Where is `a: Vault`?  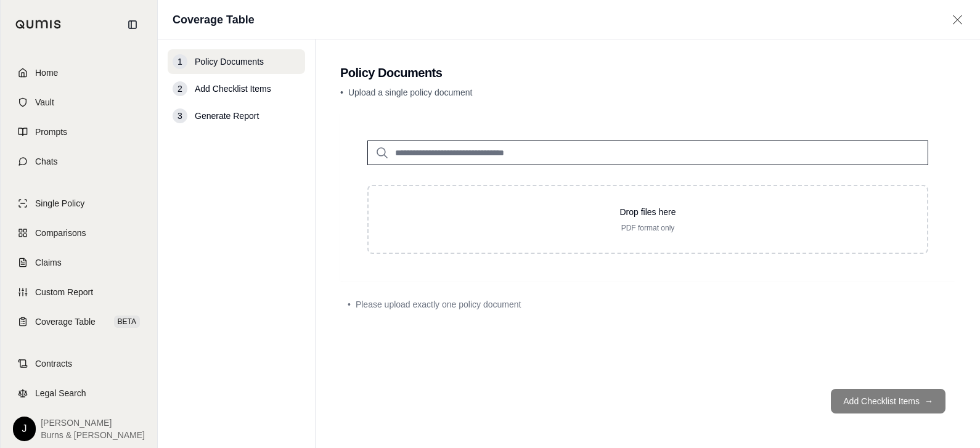
a: Vault is located at coordinates (79, 103).